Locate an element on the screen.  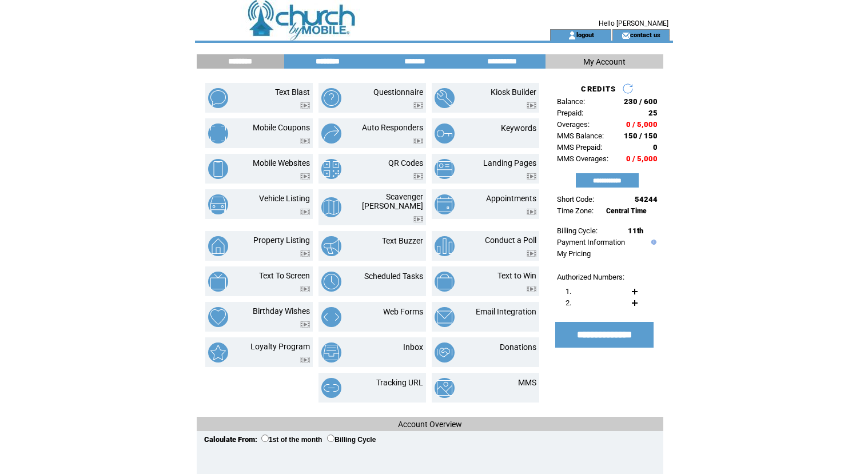
a: Kiosk Builder is located at coordinates (513, 92).